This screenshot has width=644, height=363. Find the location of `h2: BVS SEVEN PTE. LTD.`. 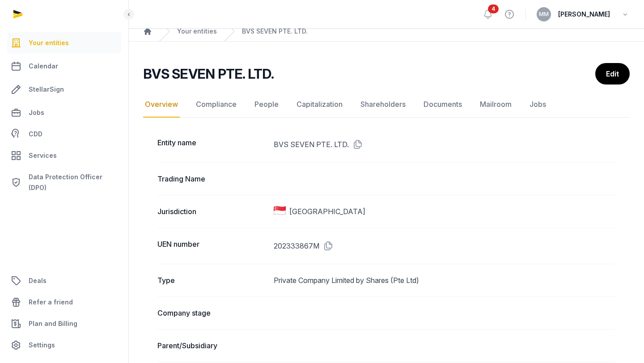

h2: BVS SEVEN PTE. LTD. is located at coordinates (208, 74).